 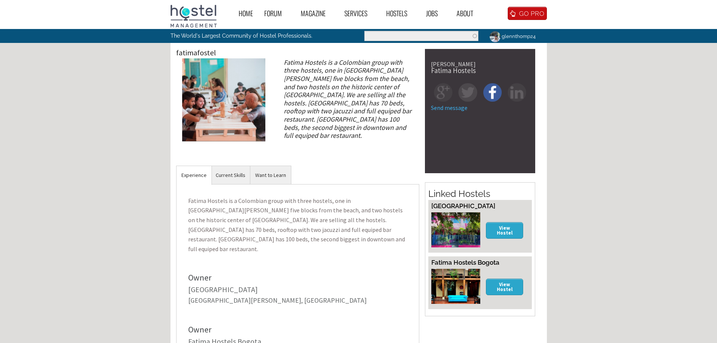 I want to click on a: Current Skills, so click(x=230, y=175).